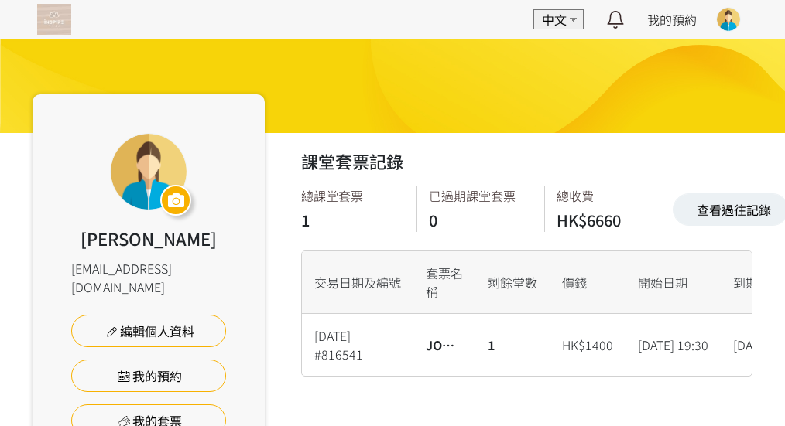 The image size is (785, 426). I want to click on div: 已過期課堂套票, so click(478, 196).